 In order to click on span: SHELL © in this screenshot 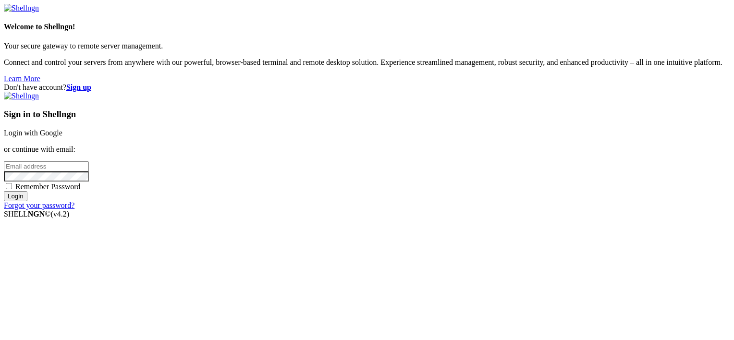, I will do `click(36, 214)`.